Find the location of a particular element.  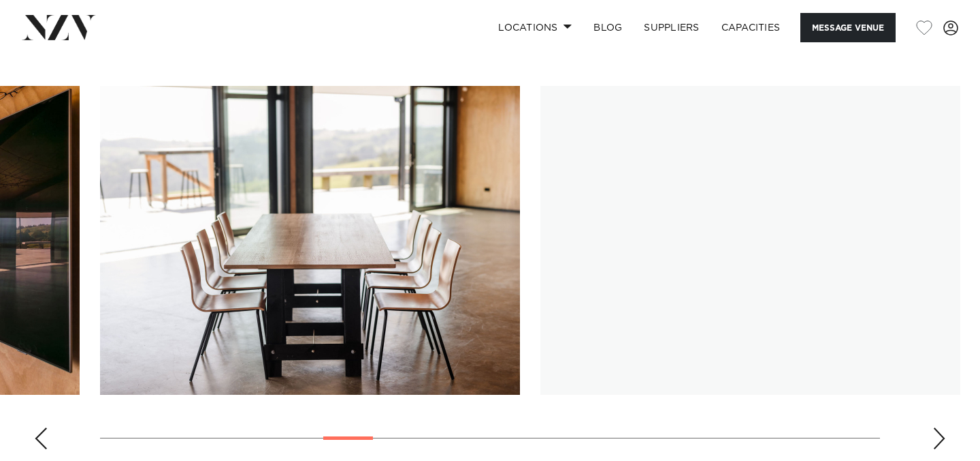

a: BLOG is located at coordinates (608, 27).